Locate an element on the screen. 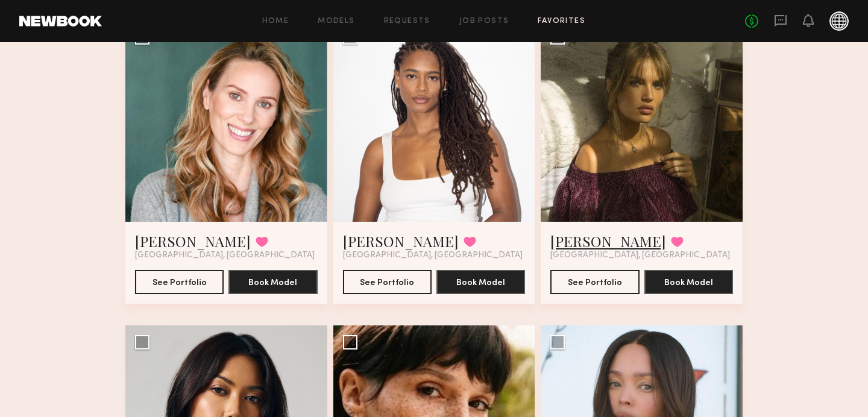 The width and height of the screenshot is (868, 417). a: Requests is located at coordinates (407, 21).